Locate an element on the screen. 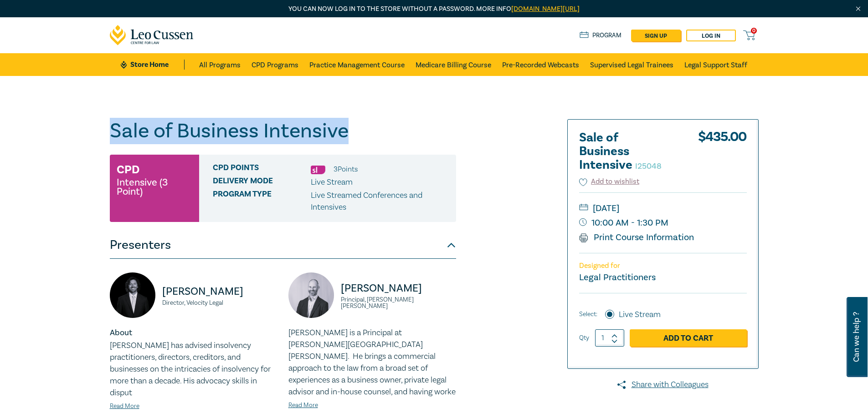 This screenshot has width=868, height=418. small: Director, Velocity Legal is located at coordinates (219, 303).